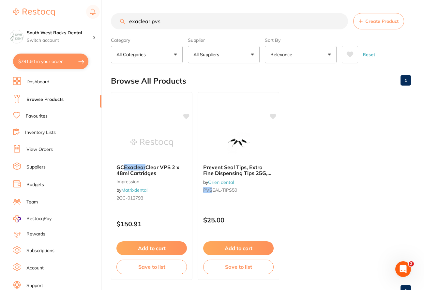 The image size is (424, 290). I want to click on span: Create Product, so click(382, 21).